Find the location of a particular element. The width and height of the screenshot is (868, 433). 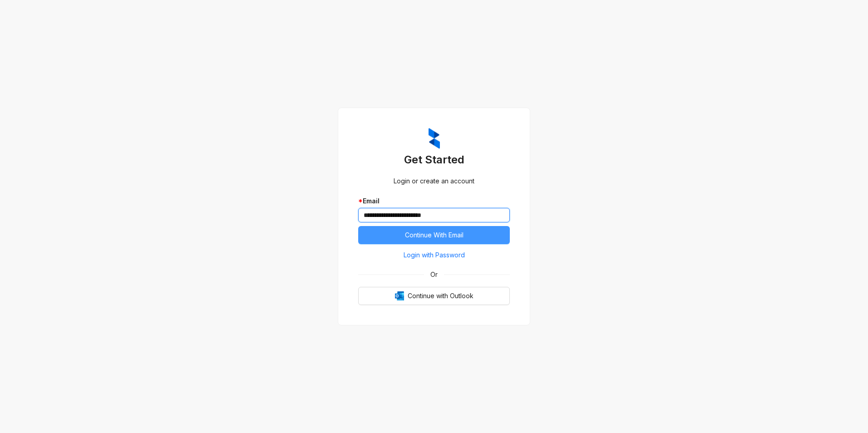

button: Login with Password is located at coordinates (434, 255).